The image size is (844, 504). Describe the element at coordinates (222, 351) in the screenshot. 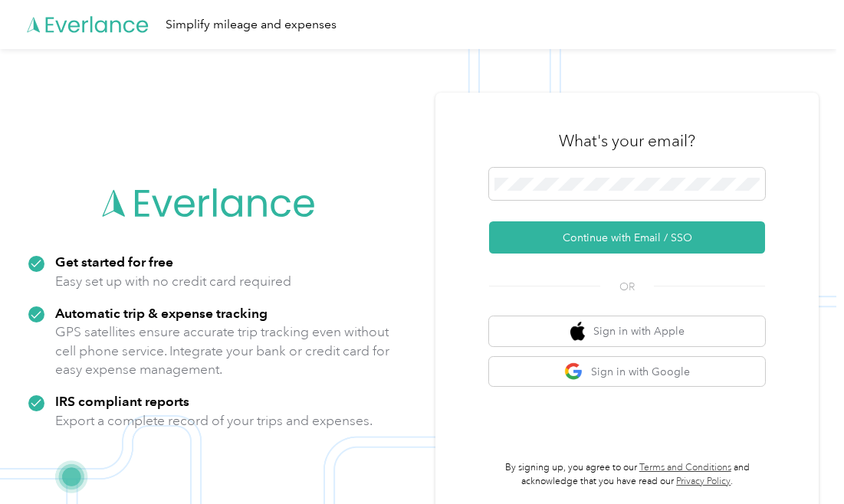

I see `p: GPS satellites ensure accurate trip tracking even without cell phone service. Integrate your bank...` at that location.